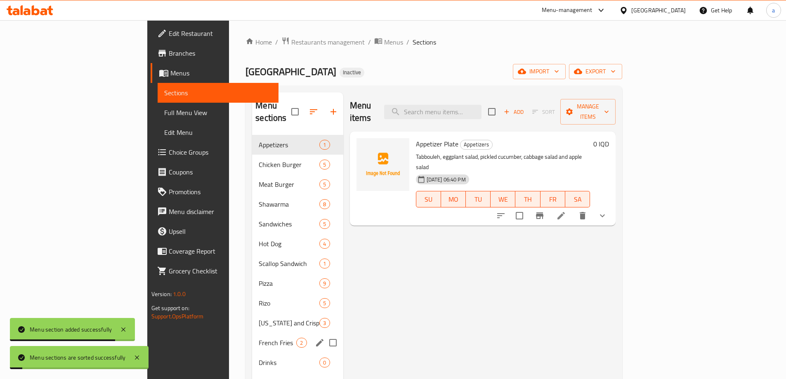 The image size is (786, 379). What do you see at coordinates (220, 232) in the screenshot?
I see `span: Upsell` at bounding box center [220, 232].